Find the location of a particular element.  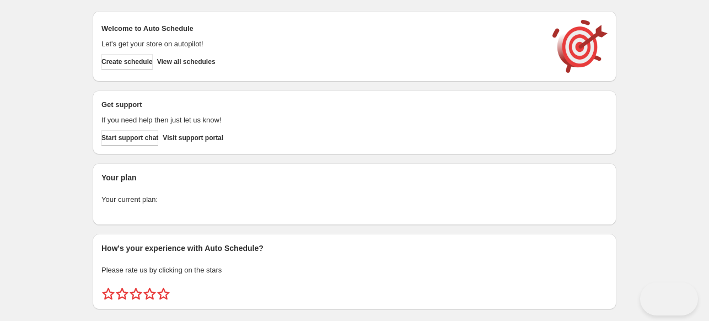

a: Start support chat is located at coordinates (130, 138).